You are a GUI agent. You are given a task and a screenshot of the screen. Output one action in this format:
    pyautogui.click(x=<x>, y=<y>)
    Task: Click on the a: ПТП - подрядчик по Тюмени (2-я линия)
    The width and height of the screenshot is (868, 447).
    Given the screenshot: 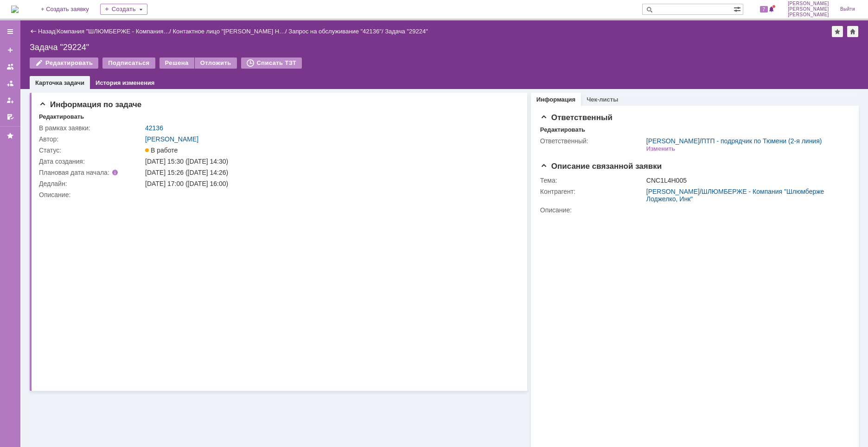 What is the action you would take?
    pyautogui.click(x=762, y=141)
    